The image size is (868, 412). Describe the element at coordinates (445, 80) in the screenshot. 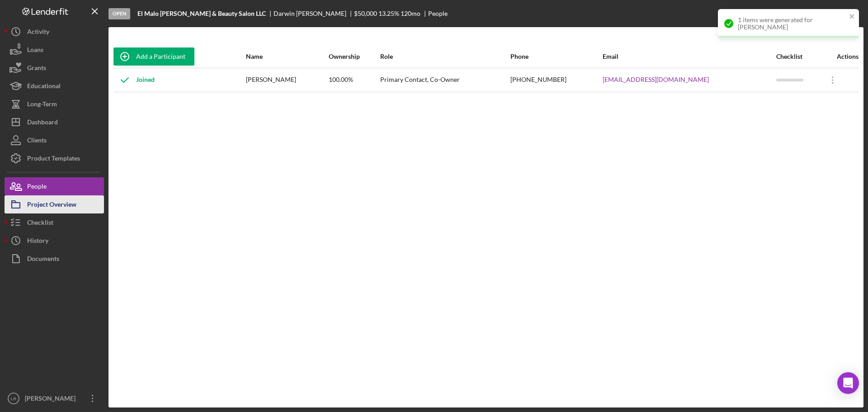

I see `div: Primary Contact, Co-Owner` at that location.